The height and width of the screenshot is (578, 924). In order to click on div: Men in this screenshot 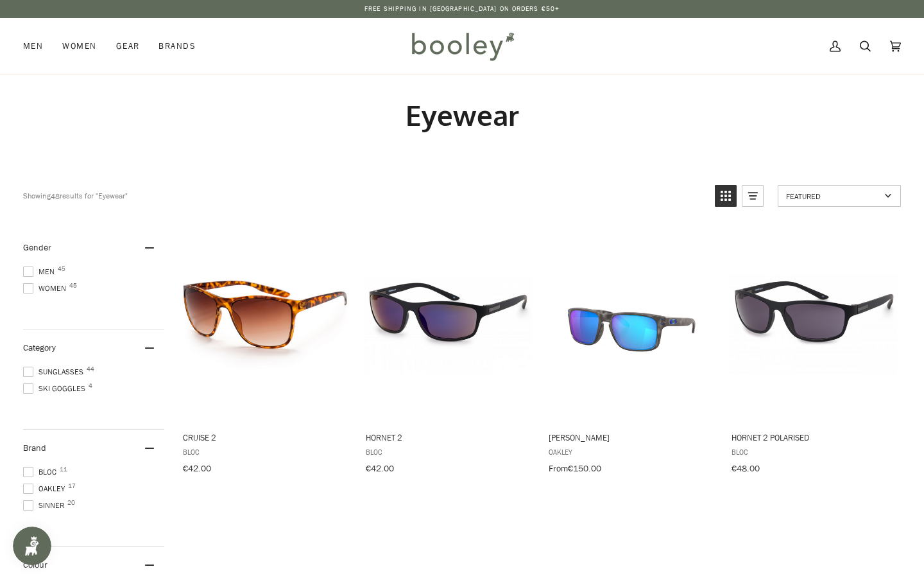, I will do `click(38, 47)`.